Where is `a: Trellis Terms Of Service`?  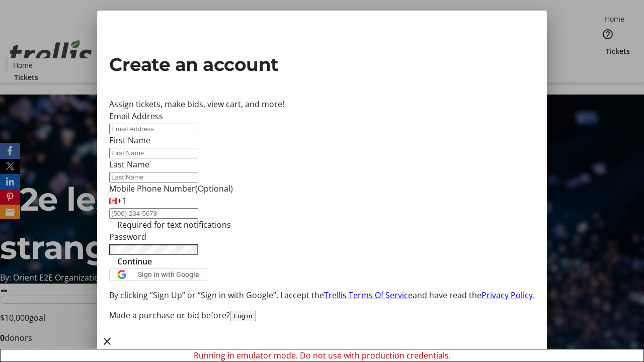 a: Trellis Terms Of Service is located at coordinates (369, 295).